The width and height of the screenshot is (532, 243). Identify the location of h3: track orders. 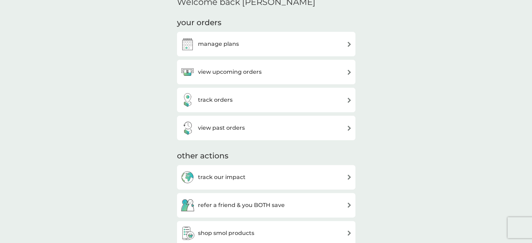
(215, 100).